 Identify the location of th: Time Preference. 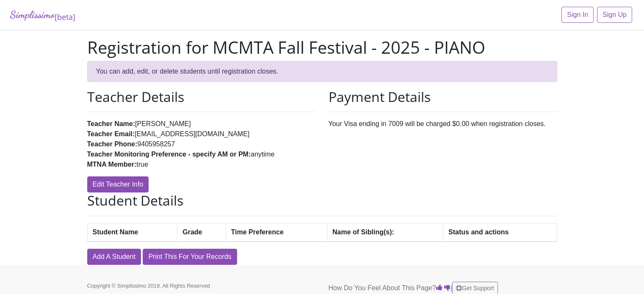
(276, 232).